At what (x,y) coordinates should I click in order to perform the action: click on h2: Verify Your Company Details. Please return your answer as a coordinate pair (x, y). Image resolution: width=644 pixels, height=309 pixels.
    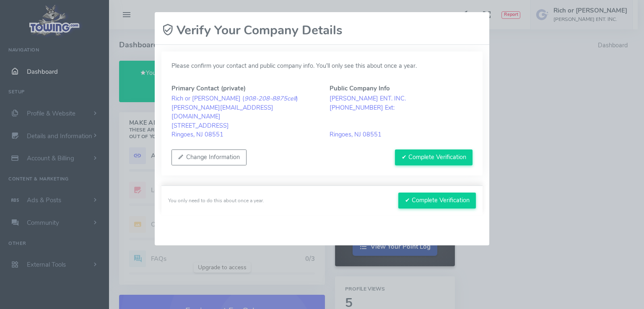
    Looking at the image, I should click on (251, 30).